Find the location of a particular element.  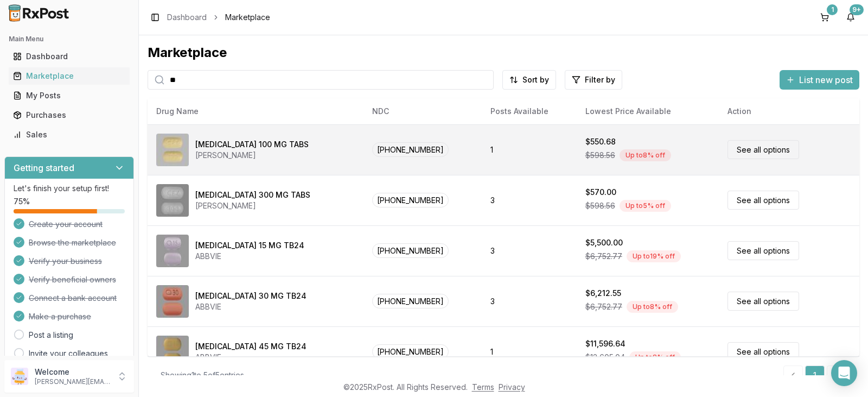

a: Post a listing is located at coordinates (51, 335).